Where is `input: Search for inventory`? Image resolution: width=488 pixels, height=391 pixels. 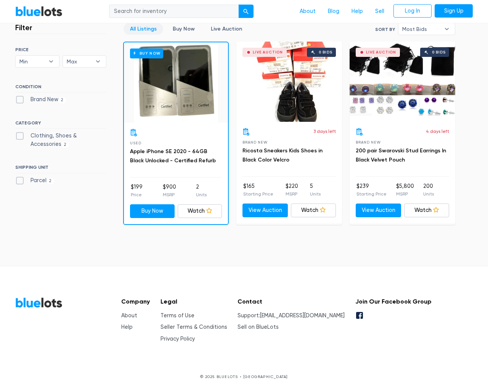 input: Search for inventory is located at coordinates (174, 11).